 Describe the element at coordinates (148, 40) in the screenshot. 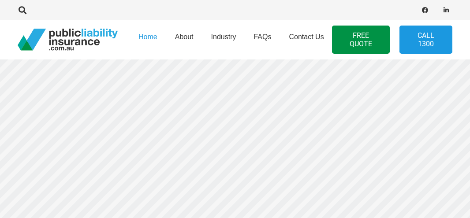

I see `a: Home` at that location.